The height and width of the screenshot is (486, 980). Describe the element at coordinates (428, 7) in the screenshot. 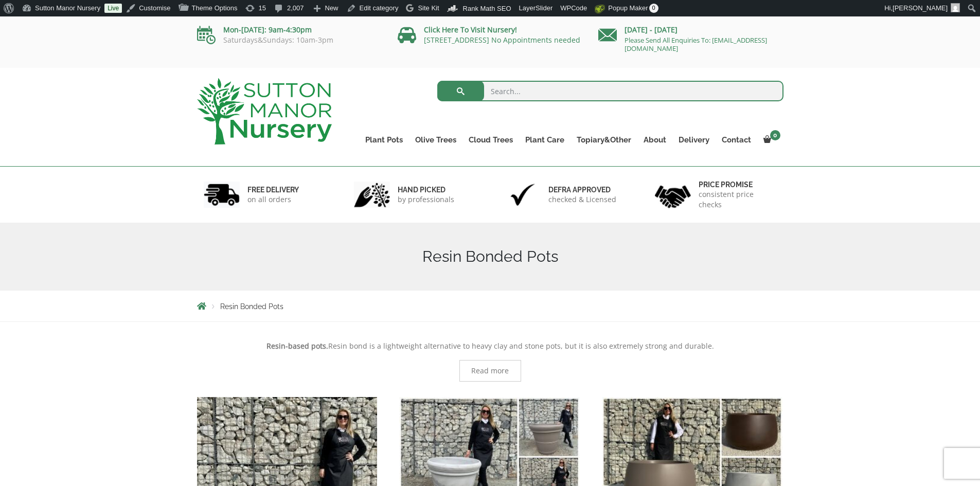

I see `span: Site Kit` at that location.